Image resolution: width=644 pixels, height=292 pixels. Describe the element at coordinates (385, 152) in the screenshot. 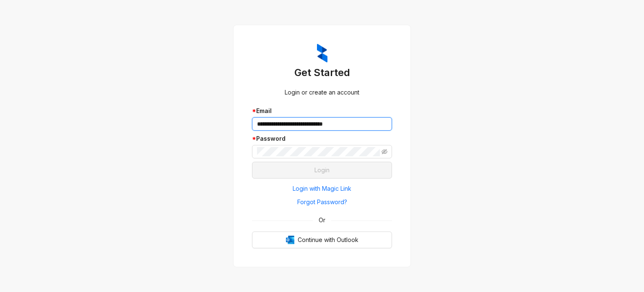

I see `span: eye-invisible` at that location.